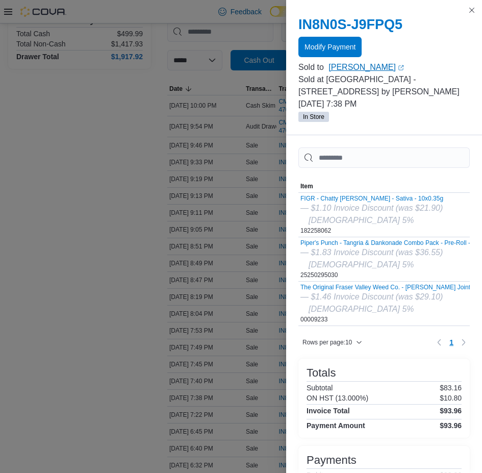 This screenshot has width=482, height=473. Describe the element at coordinates (452, 342) in the screenshot. I see `button: Page 1 of 1` at that location.